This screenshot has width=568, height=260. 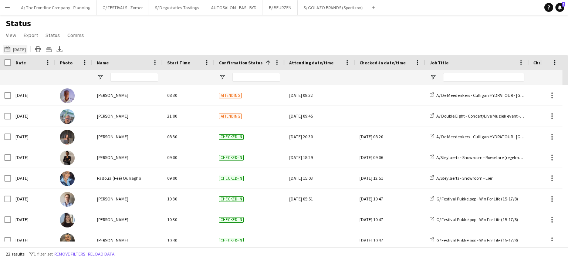 What do you see at coordinates (49, 49) in the screenshot?
I see `app-action-btn: Crew files as ZIP` at bounding box center [49, 49].